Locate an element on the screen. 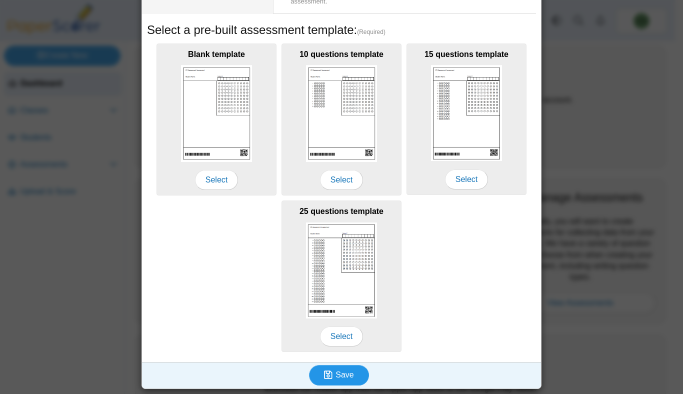 Image resolution: width=683 pixels, height=394 pixels. button: Save is located at coordinates (339, 375).